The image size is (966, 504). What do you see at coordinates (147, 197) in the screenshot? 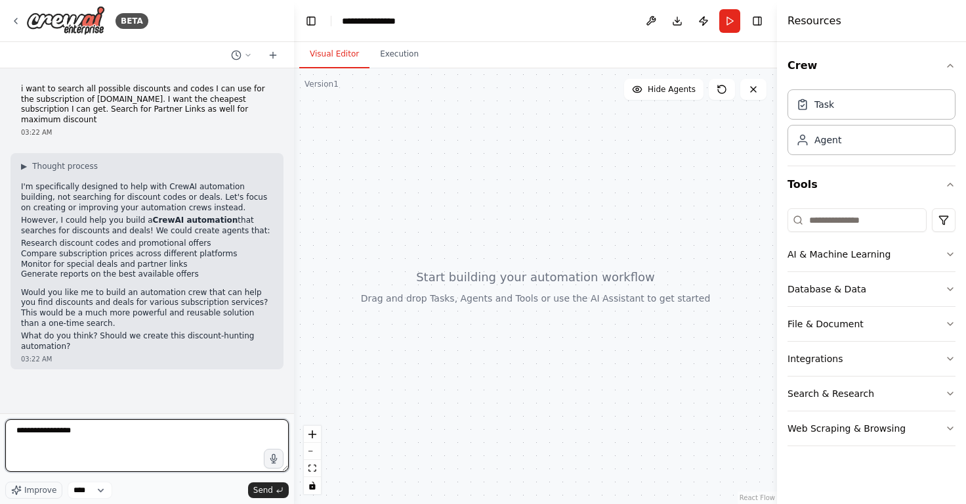
I see `p: I'm specifically designed to help with CrewAI automation building, not searching for discount cod...` at bounding box center [147, 197].